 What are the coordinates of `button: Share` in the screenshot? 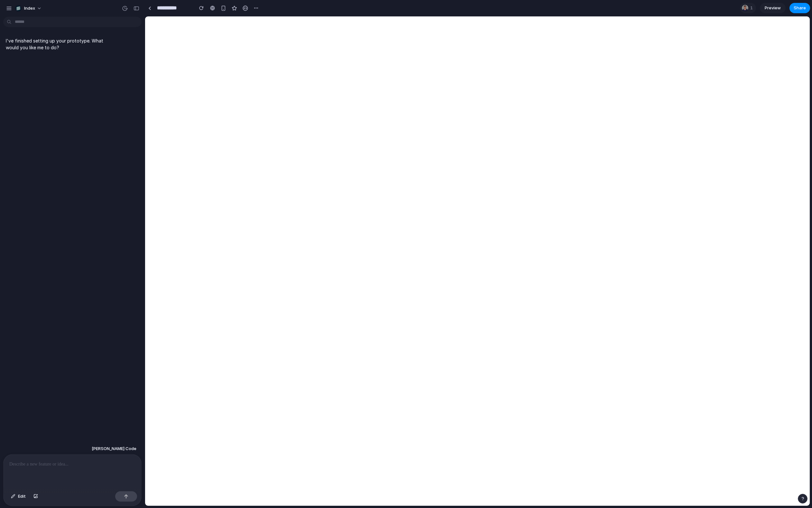 It's located at (800, 8).